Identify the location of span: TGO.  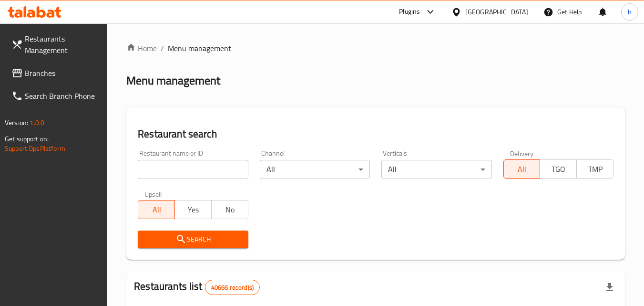
(558, 169).